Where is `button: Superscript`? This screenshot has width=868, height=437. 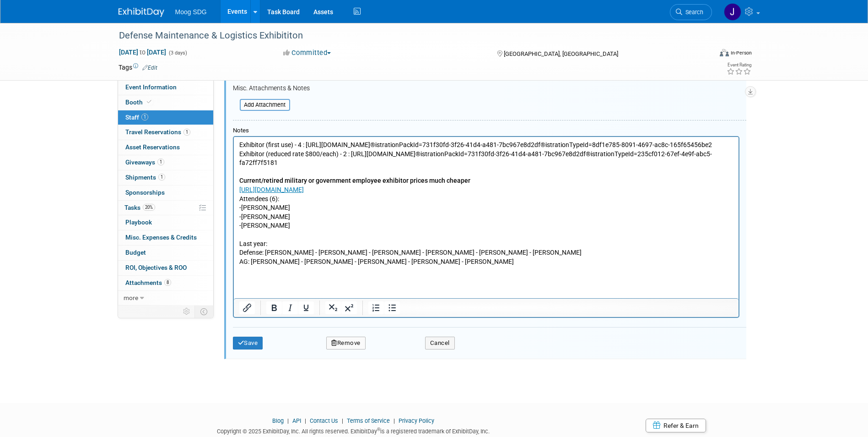 button: Superscript is located at coordinates (349, 308).